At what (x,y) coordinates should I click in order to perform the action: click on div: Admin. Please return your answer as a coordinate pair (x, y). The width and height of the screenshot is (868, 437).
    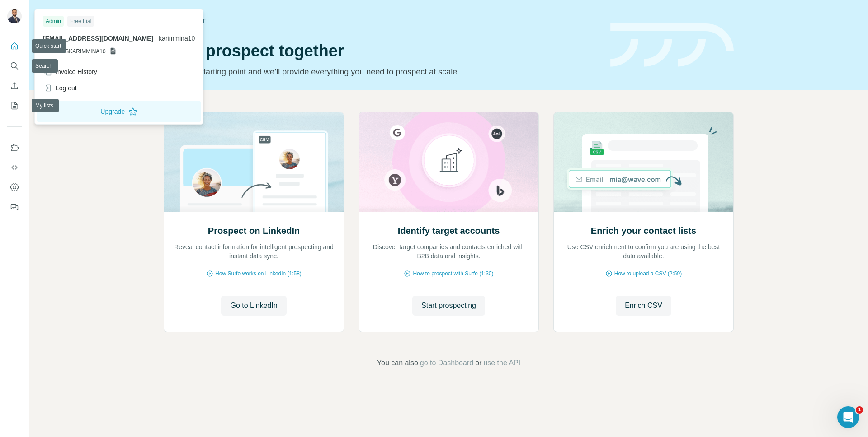
    Looking at the image, I should click on (53, 21).